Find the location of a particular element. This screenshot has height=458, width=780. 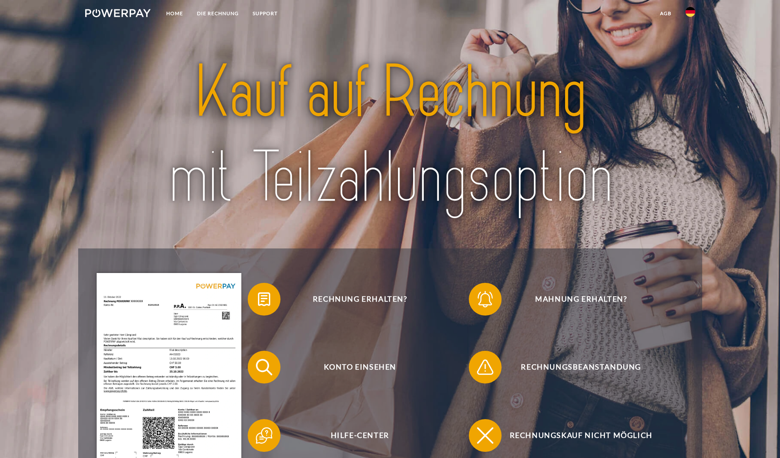

a: Hilfe-Center is located at coordinates (354, 436).